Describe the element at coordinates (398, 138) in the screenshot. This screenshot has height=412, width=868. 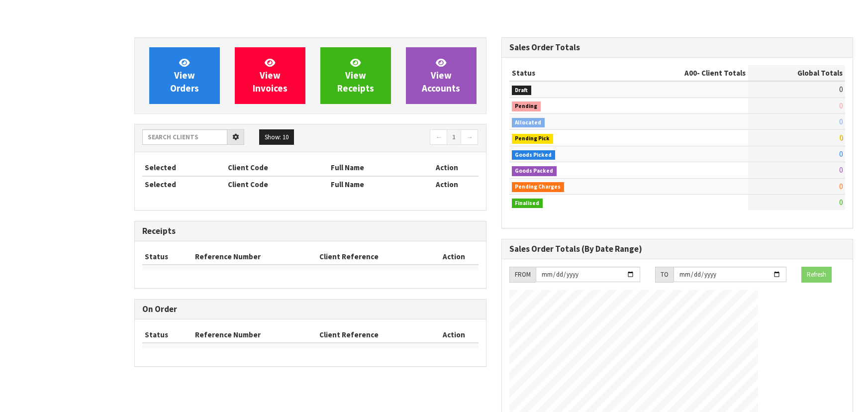
I see `nav: Page navigation` at that location.